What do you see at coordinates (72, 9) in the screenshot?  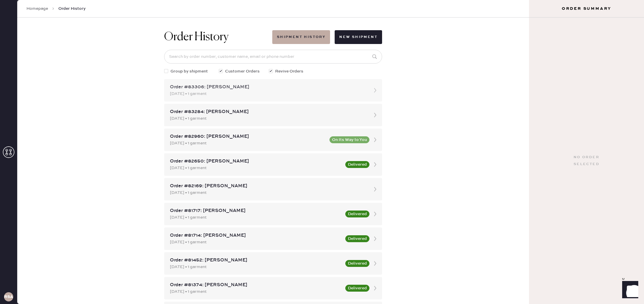 I see `span: Order History` at bounding box center [72, 9].